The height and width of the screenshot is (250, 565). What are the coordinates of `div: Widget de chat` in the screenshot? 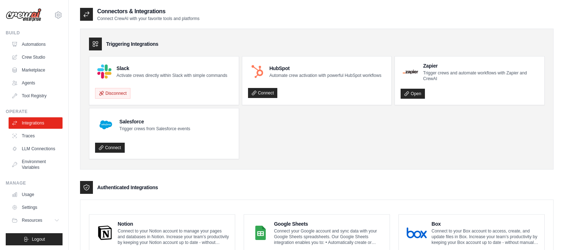 It's located at (547, 233).